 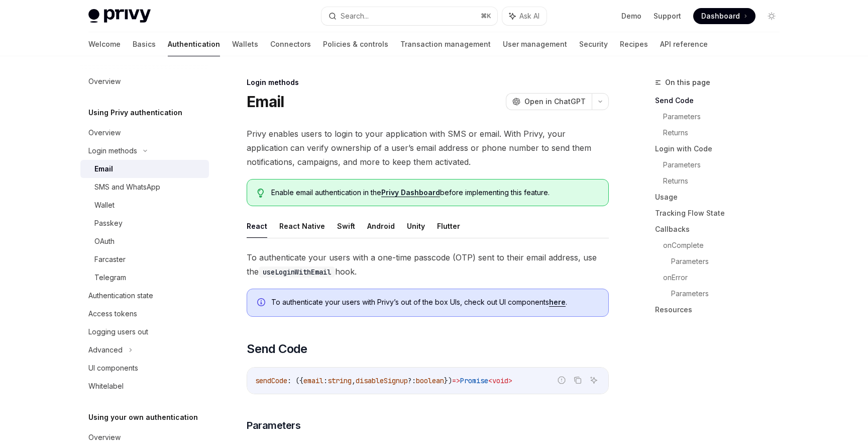 I want to click on a: Login with Code, so click(x=721, y=149).